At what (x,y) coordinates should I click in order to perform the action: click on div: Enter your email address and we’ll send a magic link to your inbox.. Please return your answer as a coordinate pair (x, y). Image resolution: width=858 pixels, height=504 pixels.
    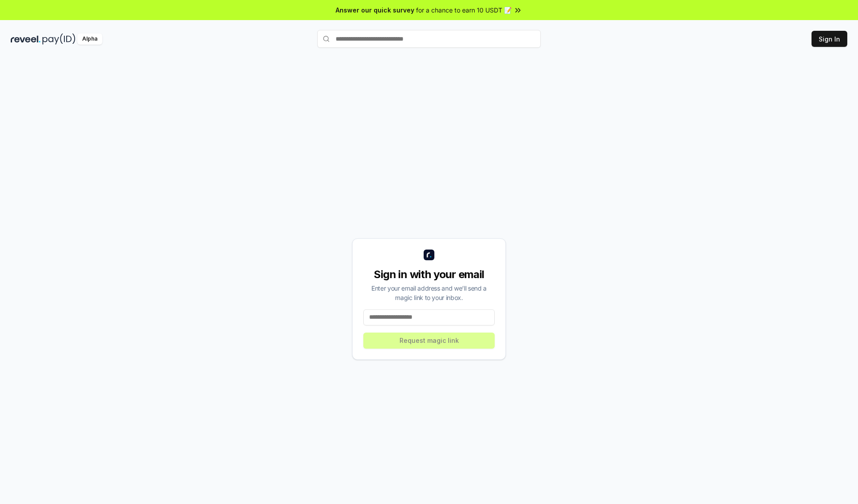
    Looking at the image, I should click on (429, 293).